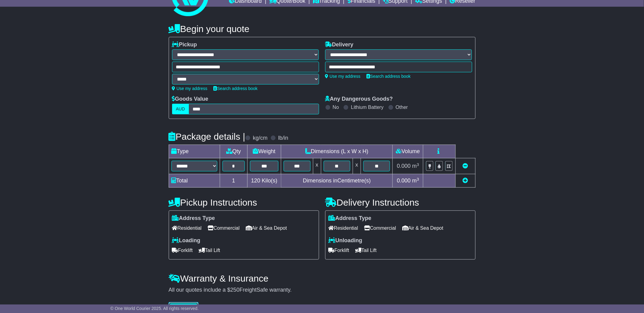 The width and height of the screenshot is (644, 313). Describe the element at coordinates (186, 241) in the screenshot. I see `label: Loading` at that location.